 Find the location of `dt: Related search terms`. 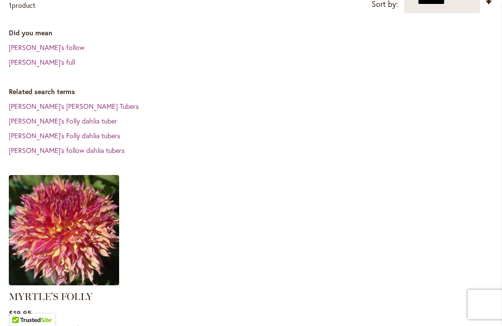

dt: Related search terms is located at coordinates (251, 92).